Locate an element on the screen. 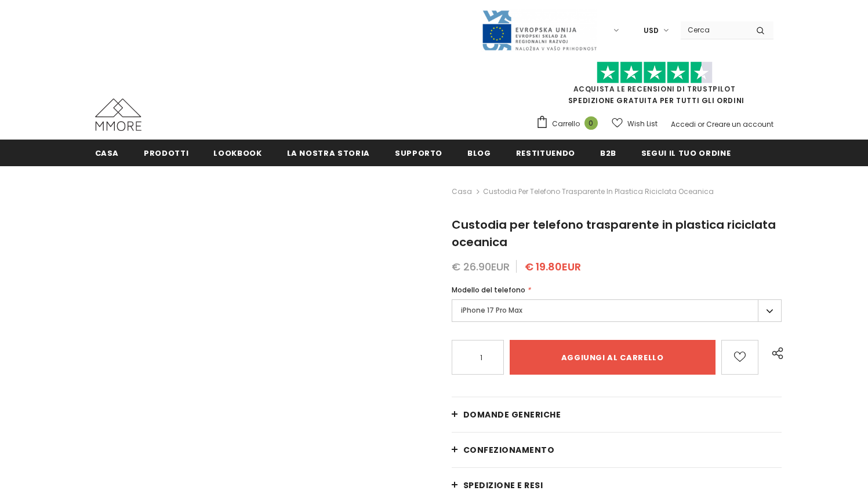 The width and height of the screenshot is (868, 498). a: Blog is located at coordinates (478, 152).